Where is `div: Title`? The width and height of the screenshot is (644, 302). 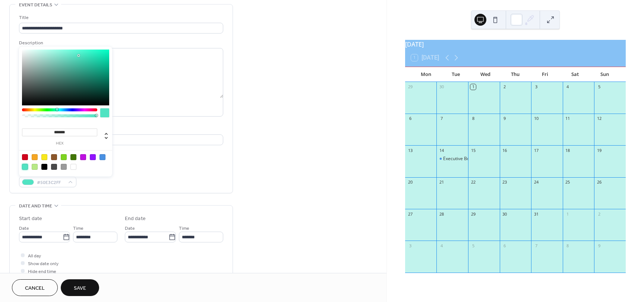 div: Title is located at coordinates (120, 18).